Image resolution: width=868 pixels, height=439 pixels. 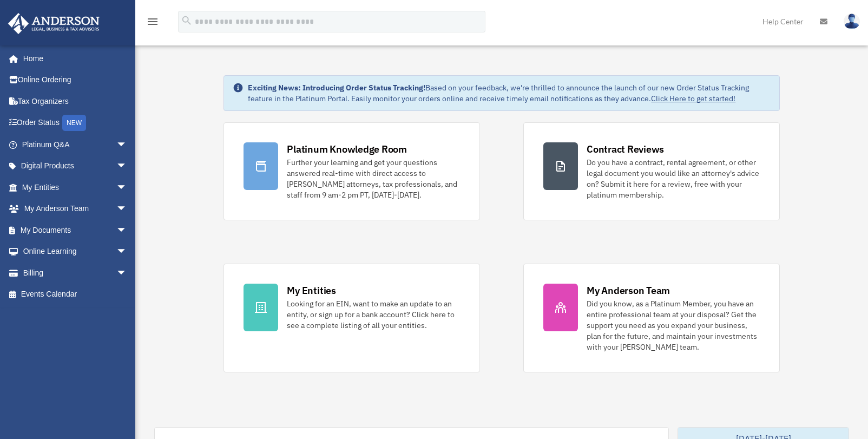 I want to click on div: Further your learning and get your questions answered real-time with direct access to [PERSON_NAM..., so click(x=373, y=179).